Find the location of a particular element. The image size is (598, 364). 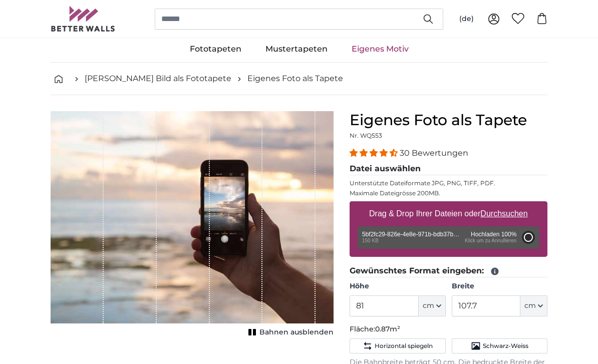

label: Höhe is located at coordinates (397, 286).